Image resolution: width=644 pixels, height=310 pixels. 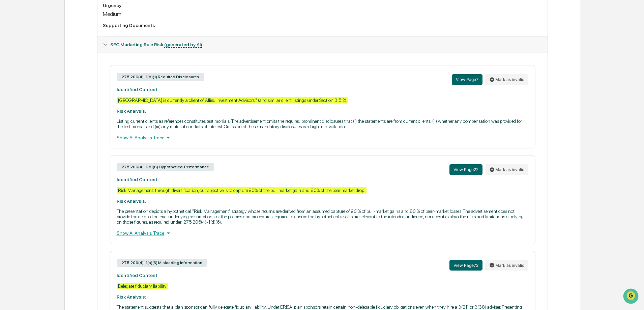 I want to click on div: Start new chat, so click(x=67, y=55).